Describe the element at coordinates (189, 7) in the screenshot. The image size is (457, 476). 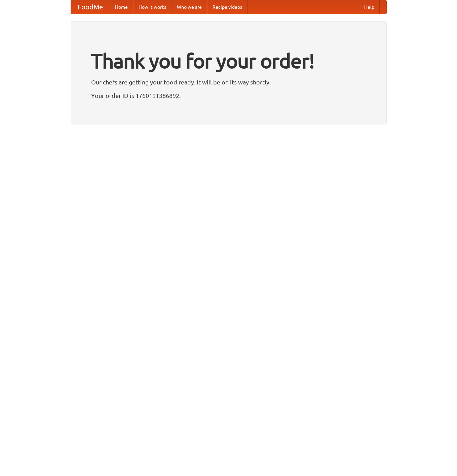
I see `a: Who we are` at that location.